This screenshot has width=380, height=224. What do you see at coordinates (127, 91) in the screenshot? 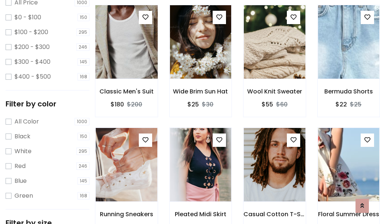
I see `h6: Classic Men's Suit` at bounding box center [127, 91].